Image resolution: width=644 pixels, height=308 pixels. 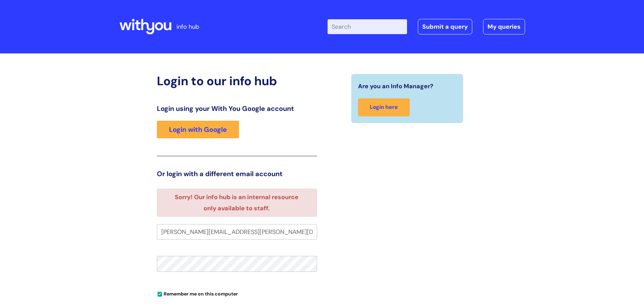 What do you see at coordinates (160, 294) in the screenshot?
I see `input: Remember me on this computer` at bounding box center [160, 294].